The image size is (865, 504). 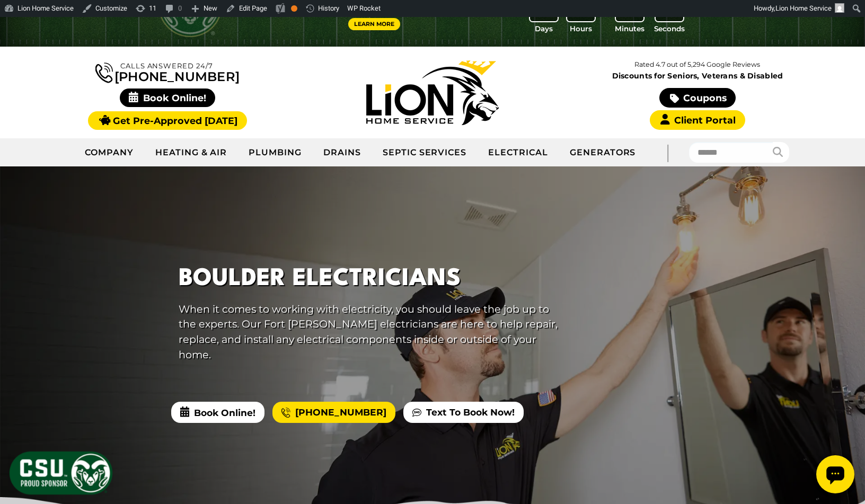 I want to click on span: Lion Home Service, so click(x=804, y=8).